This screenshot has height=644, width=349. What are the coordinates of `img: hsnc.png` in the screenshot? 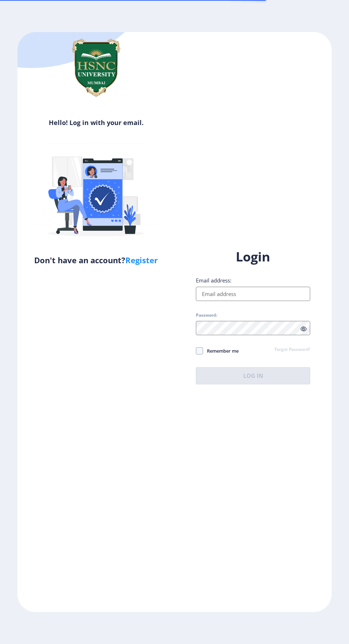 It's located at (96, 68).